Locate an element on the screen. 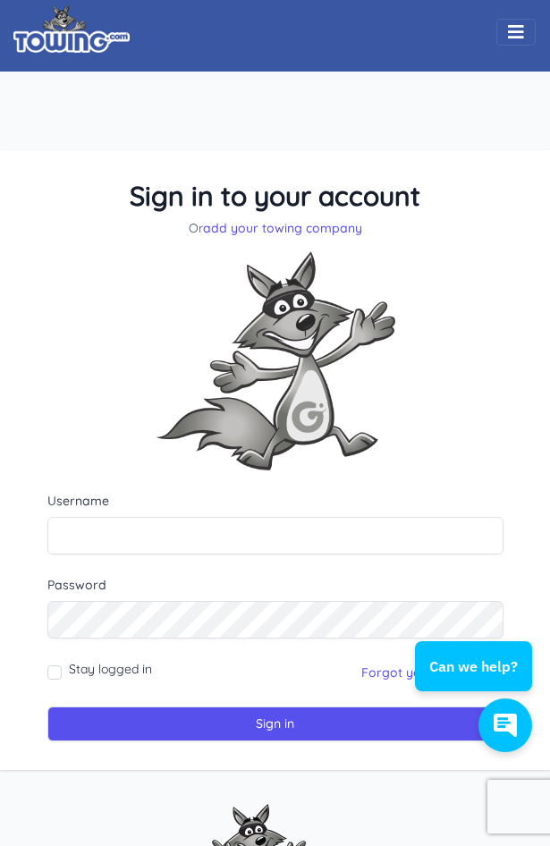 The image size is (550, 846). h3: Sign in to your account is located at coordinates (276, 196).